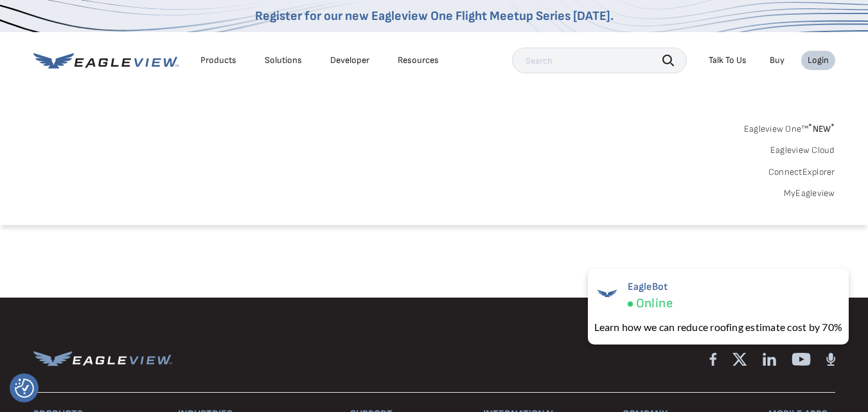 The height and width of the screenshot is (412, 868). What do you see at coordinates (25, 388) in the screenshot?
I see `button: Consent Preferences` at bounding box center [25, 388].